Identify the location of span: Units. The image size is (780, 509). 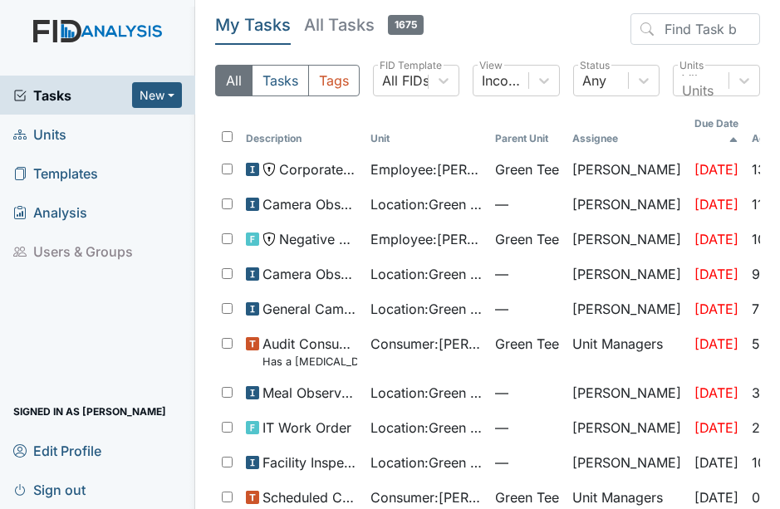
(40, 134).